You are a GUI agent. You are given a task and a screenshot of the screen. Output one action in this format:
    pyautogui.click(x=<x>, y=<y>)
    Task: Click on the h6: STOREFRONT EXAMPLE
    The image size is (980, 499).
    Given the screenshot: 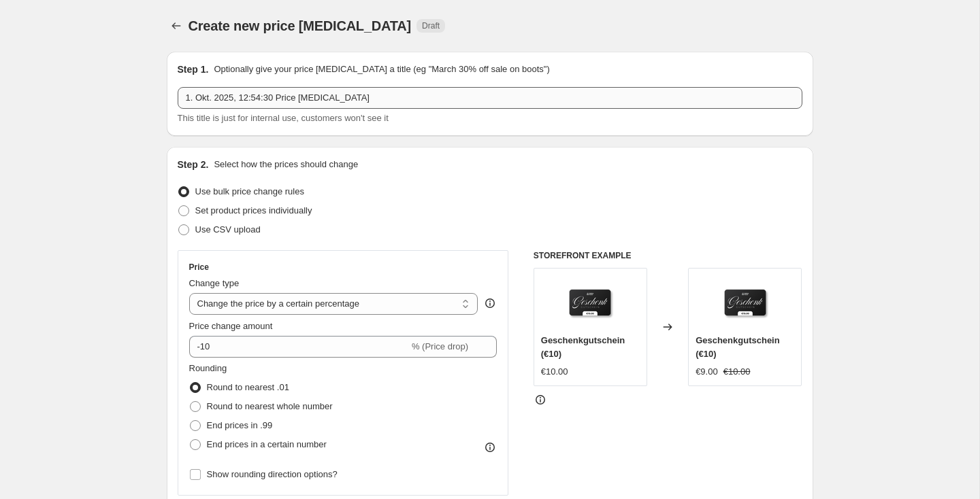 What is the action you would take?
    pyautogui.click(x=668, y=255)
    